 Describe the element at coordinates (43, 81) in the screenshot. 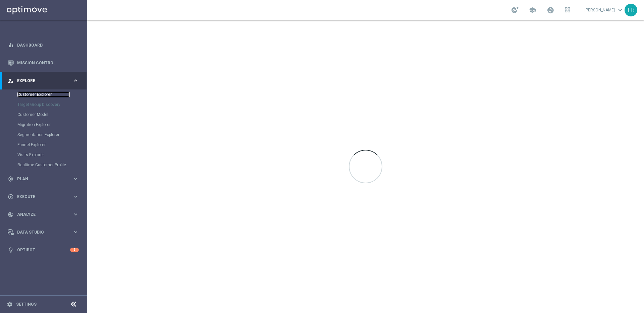

I see `div: person_search Explore keyboard_arrow_right` at that location.